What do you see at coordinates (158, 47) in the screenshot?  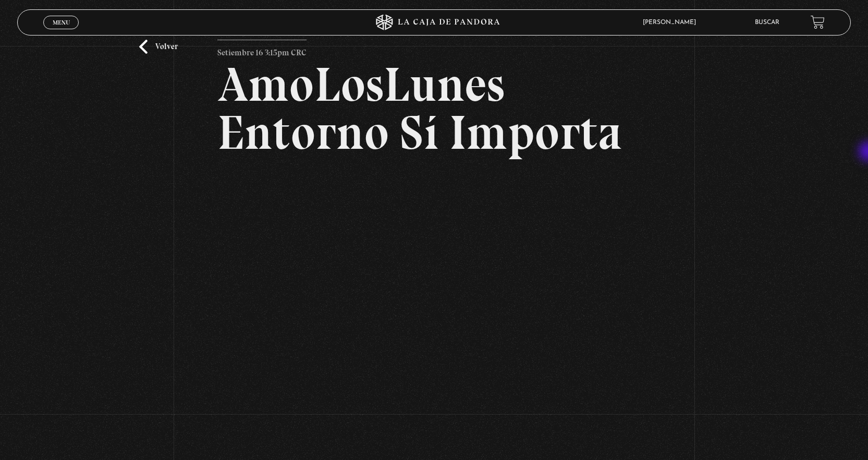 I see `a: Volver` at bounding box center [158, 47].